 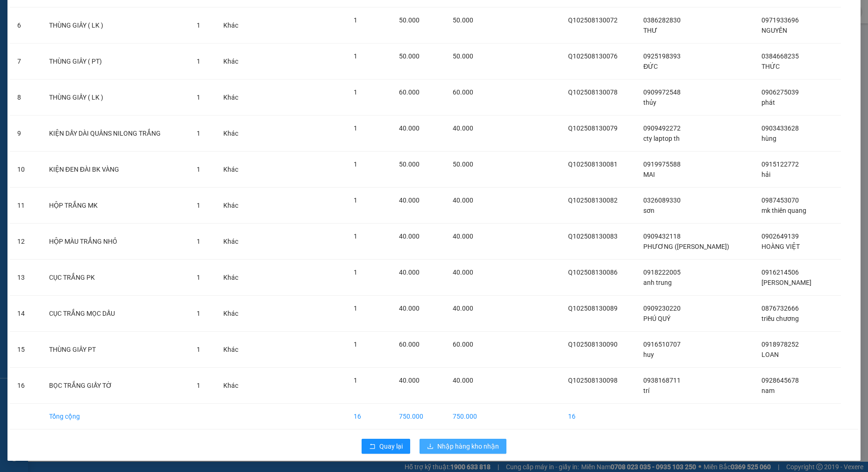 I want to click on span: Quay lại, so click(x=391, y=446).